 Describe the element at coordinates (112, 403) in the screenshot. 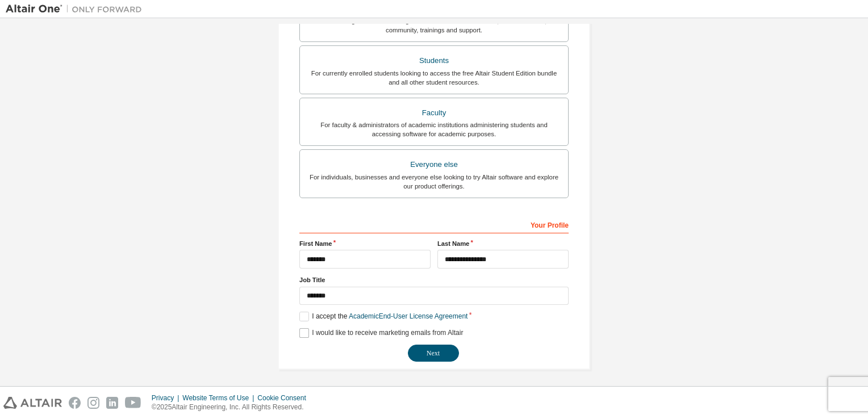

I see `img: linkedin.svg` at that location.